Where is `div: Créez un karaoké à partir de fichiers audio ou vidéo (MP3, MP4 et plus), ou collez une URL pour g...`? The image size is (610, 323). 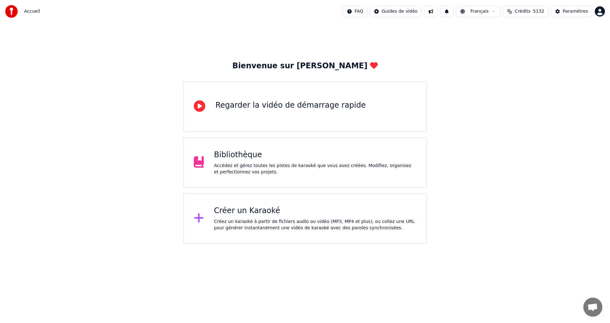 div: Créez un karaoké à partir de fichiers audio ou vidéo (MP3, MP4 et plus), ou collez une URL pour g... is located at coordinates (315, 225).